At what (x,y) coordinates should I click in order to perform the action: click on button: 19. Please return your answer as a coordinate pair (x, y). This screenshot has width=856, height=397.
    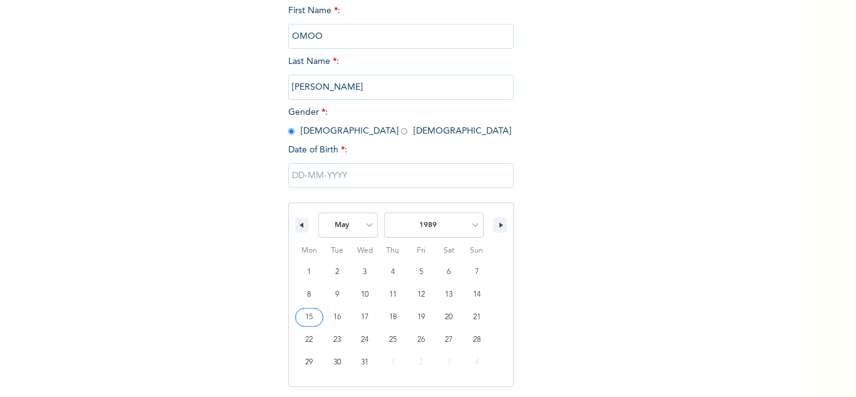
    Looking at the image, I should click on (421, 317).